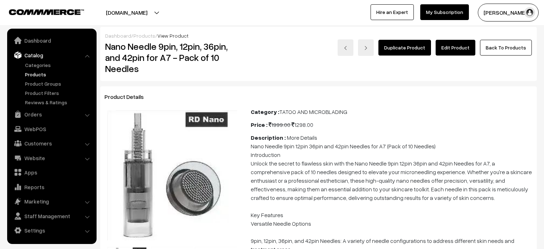 The height and width of the screenshot is (249, 544). Describe the element at coordinates (455, 48) in the screenshot. I see `a: Edit Product` at that location.